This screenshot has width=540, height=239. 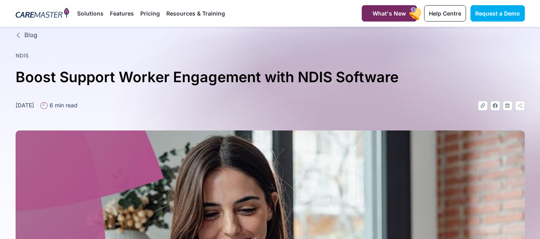 What do you see at coordinates (22, 56) in the screenshot?
I see `a: NDIS` at bounding box center [22, 56].